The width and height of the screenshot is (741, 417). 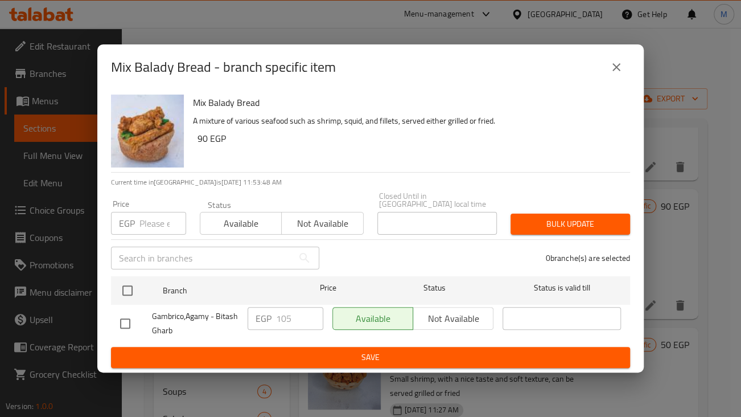 What do you see at coordinates (617, 67) in the screenshot?
I see `button: close` at bounding box center [617, 67].